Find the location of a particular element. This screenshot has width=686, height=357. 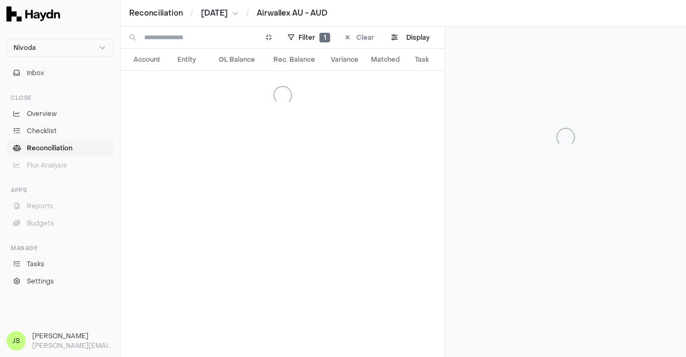

a: Overview is located at coordinates (60, 114).